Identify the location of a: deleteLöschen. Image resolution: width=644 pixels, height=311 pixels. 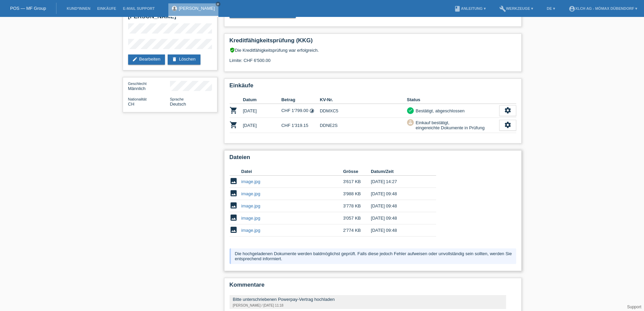
(184, 60).